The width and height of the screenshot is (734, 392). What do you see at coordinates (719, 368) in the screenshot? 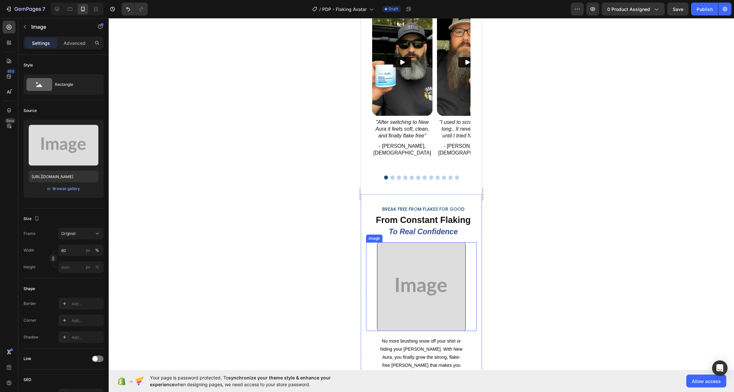
I see `div: Open Intercom Messenger` at bounding box center [719, 368].